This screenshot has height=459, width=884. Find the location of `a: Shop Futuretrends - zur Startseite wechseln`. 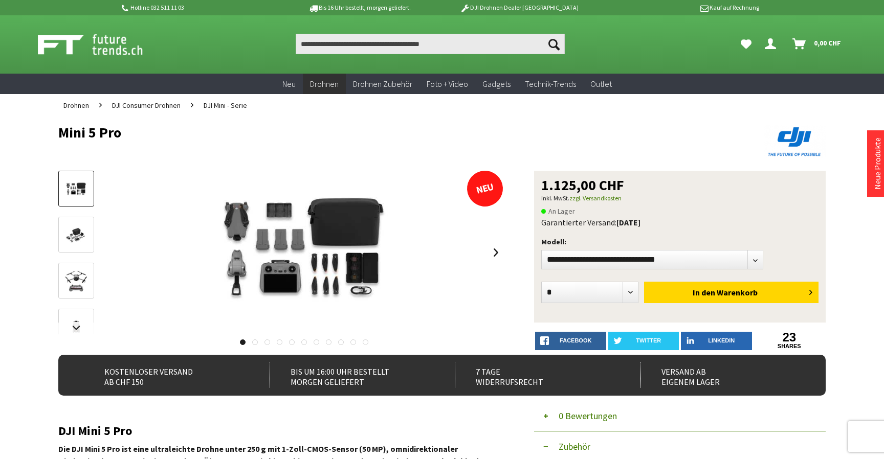

a: Shop Futuretrends - zur Startseite wechseln is located at coordinates (101, 45).